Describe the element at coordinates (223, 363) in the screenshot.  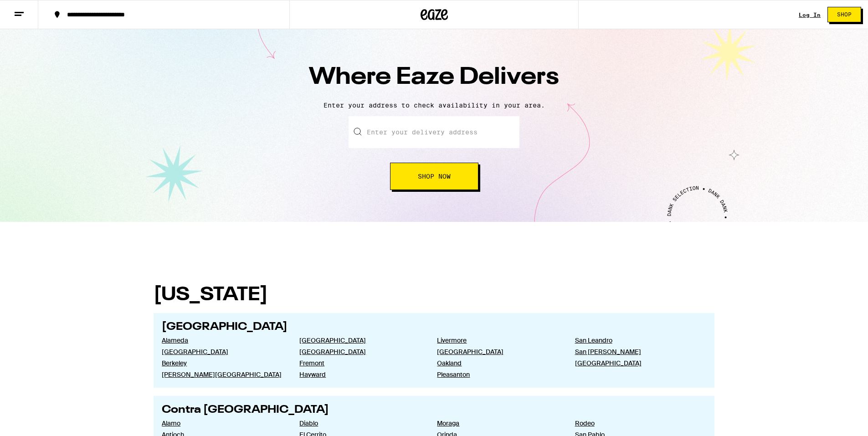
I see `a: Berkeley` at that location.